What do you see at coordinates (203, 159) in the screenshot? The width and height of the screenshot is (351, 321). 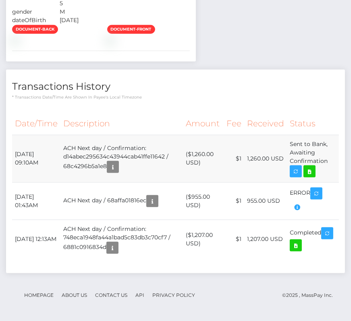 I see `td: ($1,260.00 USD)` at bounding box center [203, 159].